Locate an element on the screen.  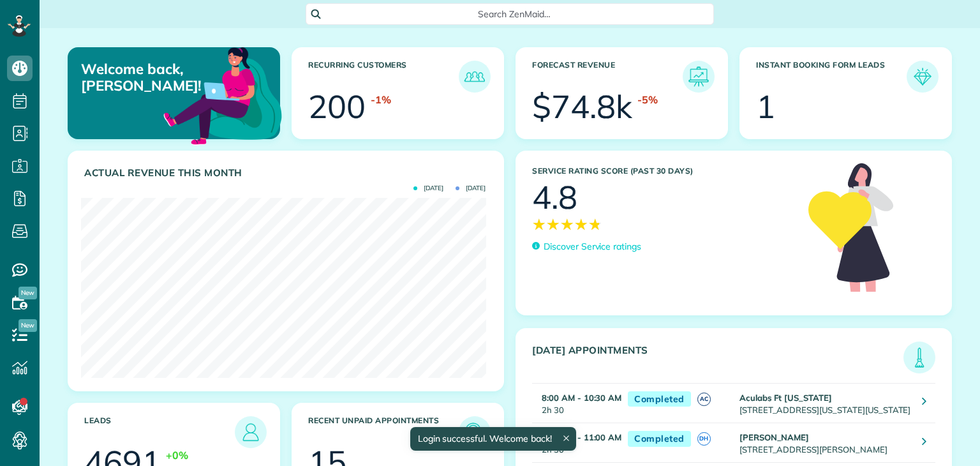
strong: 8:00 AM - 10:30 AM is located at coordinates (581, 398).